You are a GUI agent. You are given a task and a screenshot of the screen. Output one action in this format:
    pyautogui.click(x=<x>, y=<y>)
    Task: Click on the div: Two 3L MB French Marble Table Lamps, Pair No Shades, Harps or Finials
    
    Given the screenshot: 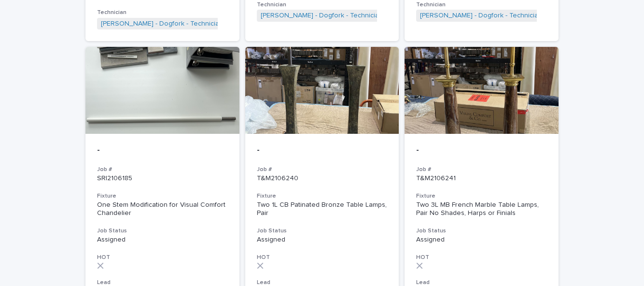 What is the action you would take?
    pyautogui.click(x=481, y=209)
    